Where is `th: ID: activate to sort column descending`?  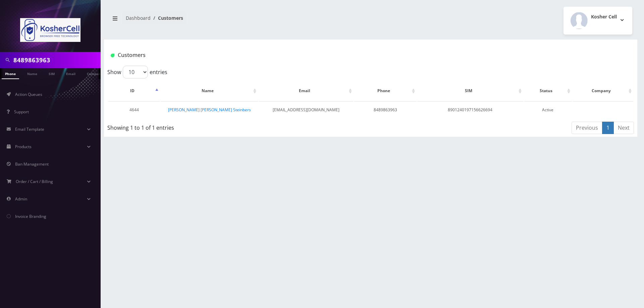
th: ID: activate to sort column descending is located at coordinates (134, 91).